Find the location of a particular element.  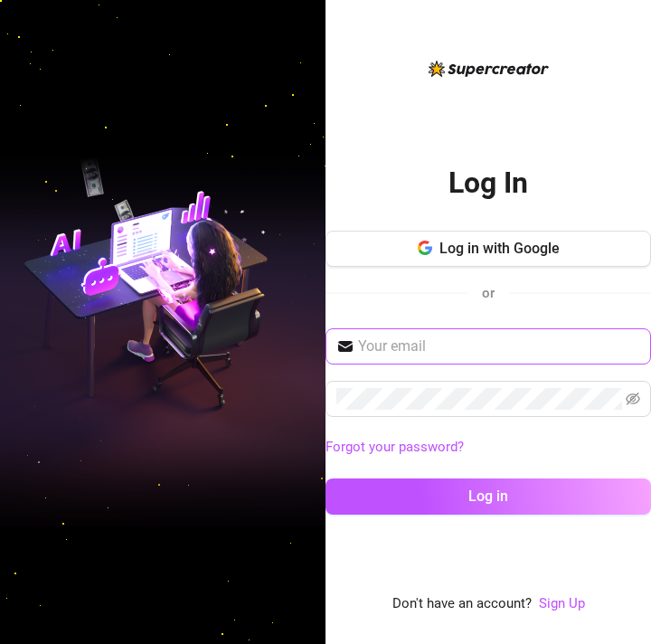

h2: Log In is located at coordinates (488, 183).